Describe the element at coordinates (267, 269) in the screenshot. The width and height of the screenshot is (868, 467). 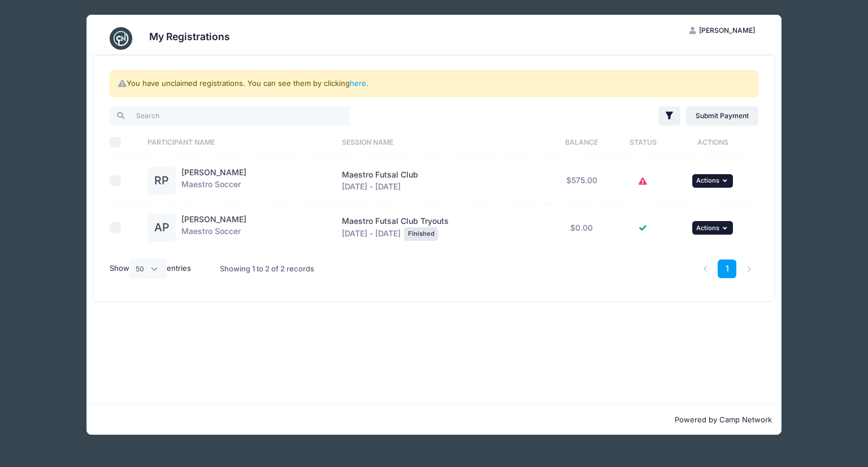
I see `div: Showing 1 to 2 of 2 records` at that location.